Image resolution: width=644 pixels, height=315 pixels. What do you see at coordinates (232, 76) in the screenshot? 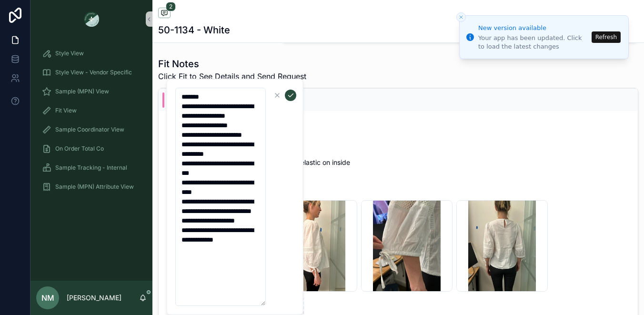
I see `span: Click Fit to See Details and Send Request` at bounding box center [232, 76].